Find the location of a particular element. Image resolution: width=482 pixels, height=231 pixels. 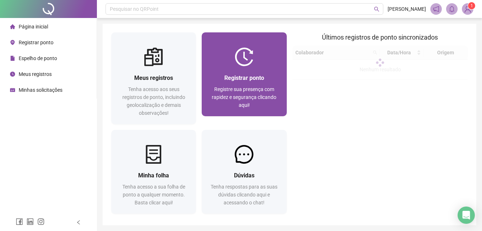

span: left is located at coordinates (79, 222).